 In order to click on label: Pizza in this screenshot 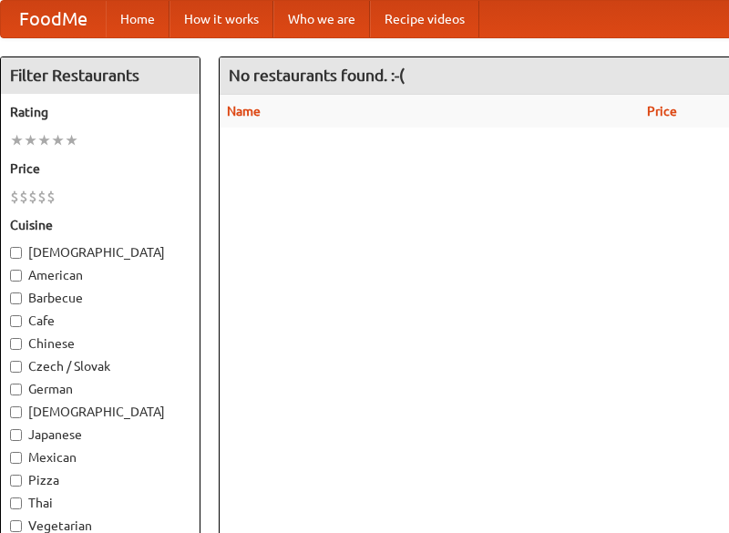, I will do `click(100, 480)`.